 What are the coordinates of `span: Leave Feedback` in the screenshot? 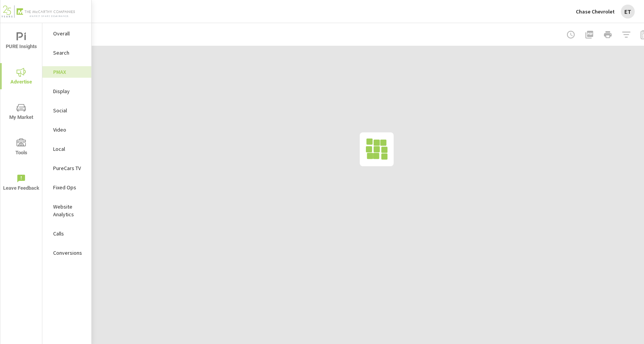 It's located at (21, 183).